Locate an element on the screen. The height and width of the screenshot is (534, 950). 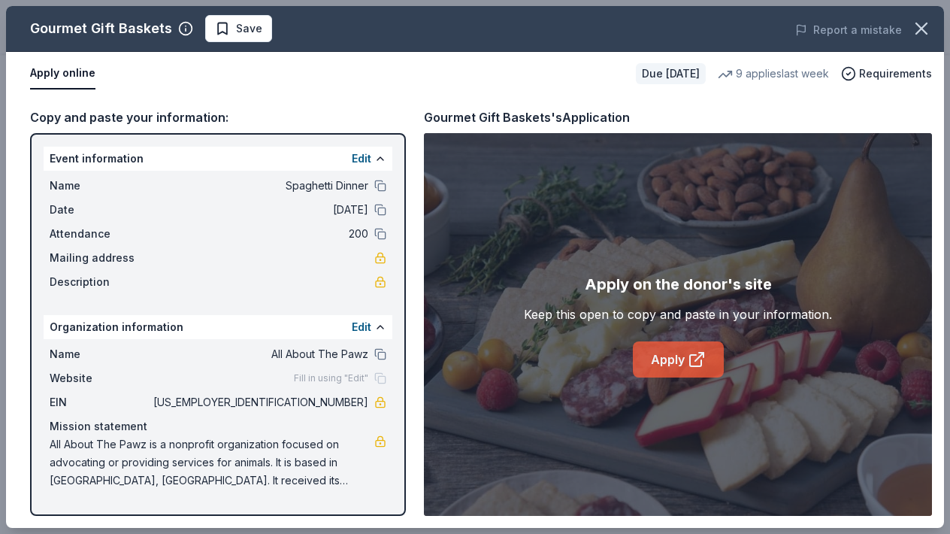
div: Event information is located at coordinates (218, 159).